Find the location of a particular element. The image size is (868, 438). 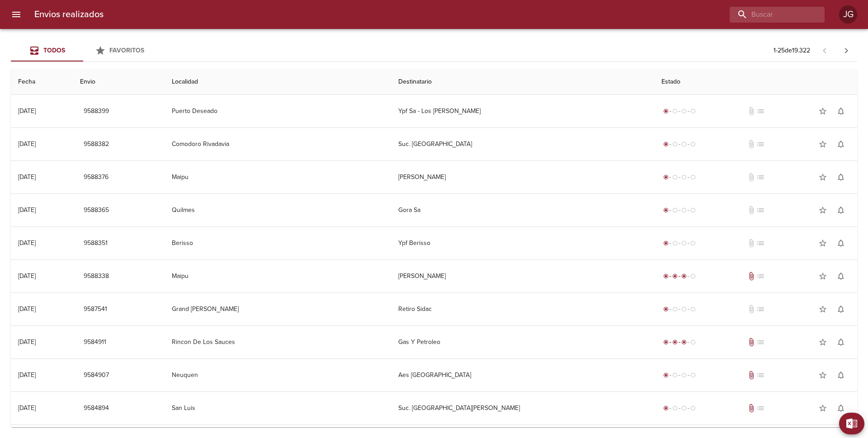

span: Todos is located at coordinates (54, 50).